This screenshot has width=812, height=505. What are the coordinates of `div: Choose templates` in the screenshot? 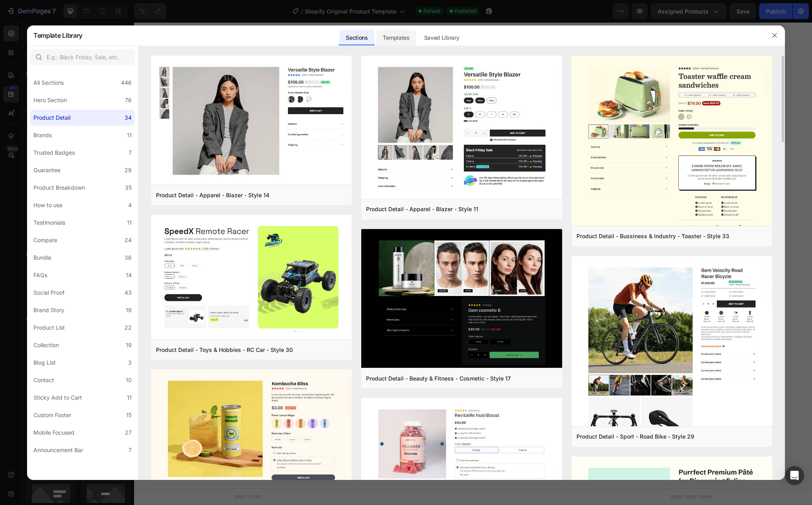 It's located at (277, 134).